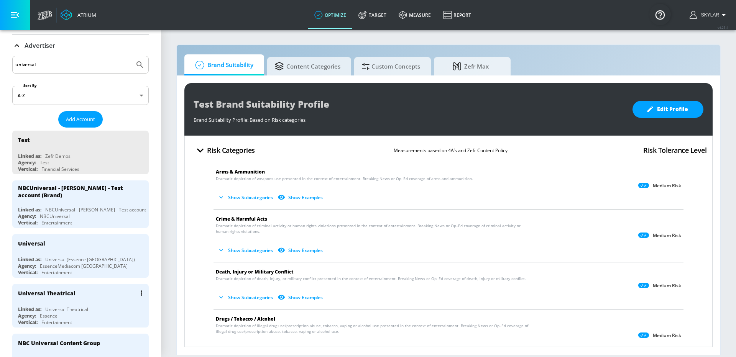 This screenshot has height=357, width=736. Describe the element at coordinates (409, 118) in the screenshot. I see `div: Brand Suitability Profile: Based on Risk categories` at that location.